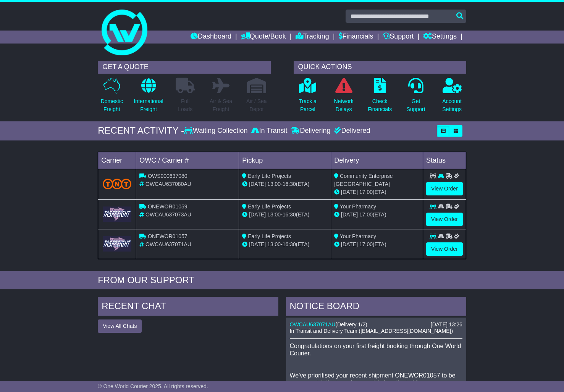 The image size is (564, 392). What do you see at coordinates (112, 105) in the screenshot?
I see `p: Domestic Freight` at bounding box center [112, 105].